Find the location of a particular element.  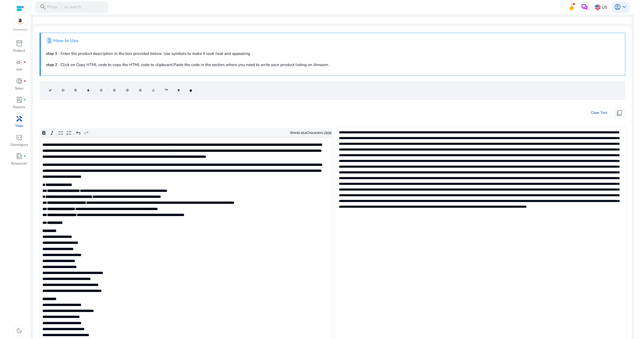

p: Press to search is located at coordinates (64, 7).